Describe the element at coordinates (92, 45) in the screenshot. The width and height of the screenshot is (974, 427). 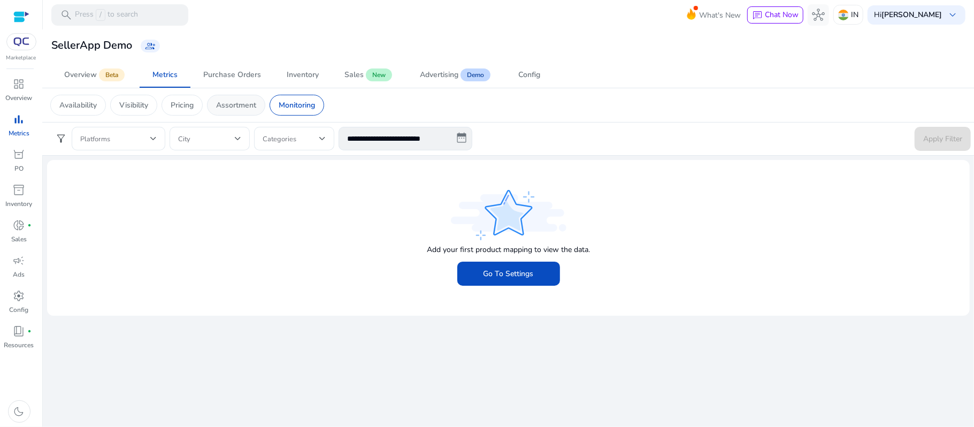
I see `h3: SellerApp Demo` at that location.